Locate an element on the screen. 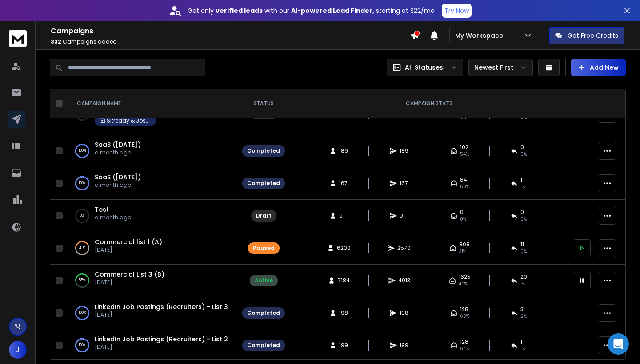 This screenshot has width=640, height=364. span: 3 is located at coordinates (521, 310).